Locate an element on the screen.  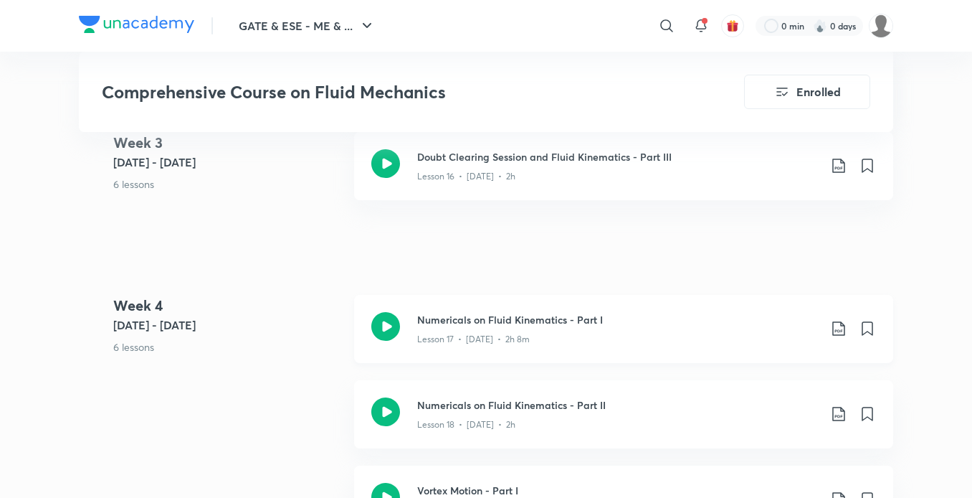
button: avatar is located at coordinates (733, 26).